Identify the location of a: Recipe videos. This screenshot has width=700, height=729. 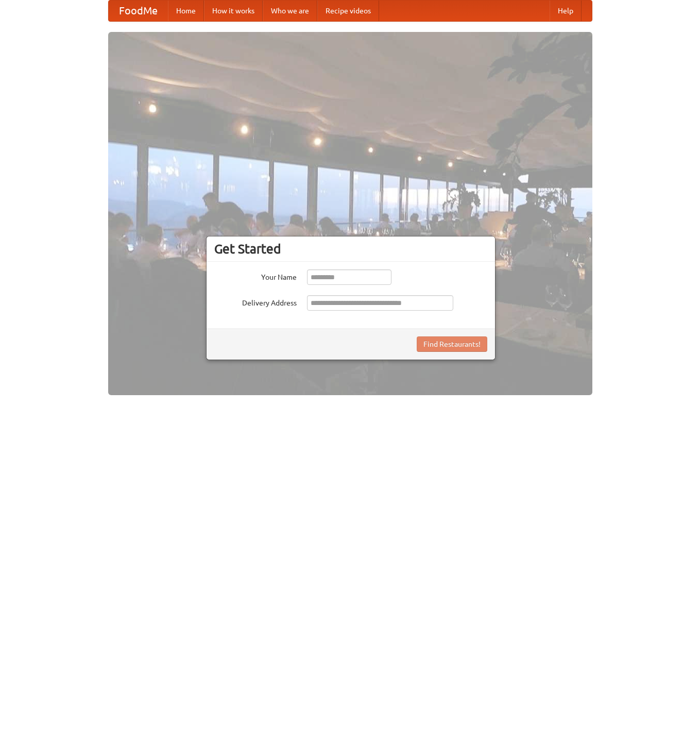
(348, 11).